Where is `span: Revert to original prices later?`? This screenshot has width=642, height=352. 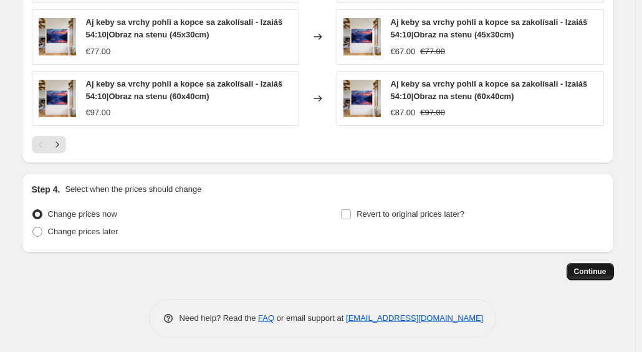 span: Revert to original prices later? is located at coordinates (410, 214).